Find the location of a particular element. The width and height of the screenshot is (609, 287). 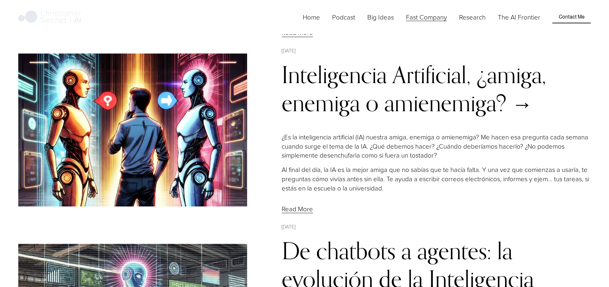

p: Al final del día, la IA es la mejor amiga que no sabías que te hacía falta. Y una vez que comienz... is located at coordinates (436, 179).